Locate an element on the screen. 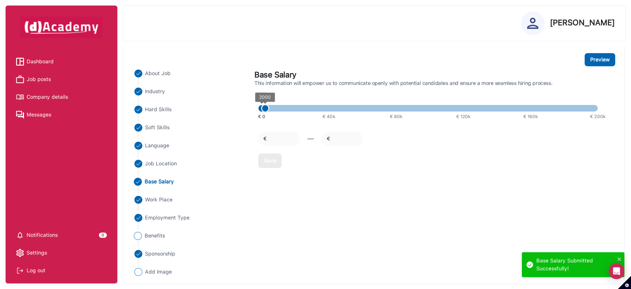 This screenshot has width=631, height=289. div: Log out is located at coordinates (61, 271).